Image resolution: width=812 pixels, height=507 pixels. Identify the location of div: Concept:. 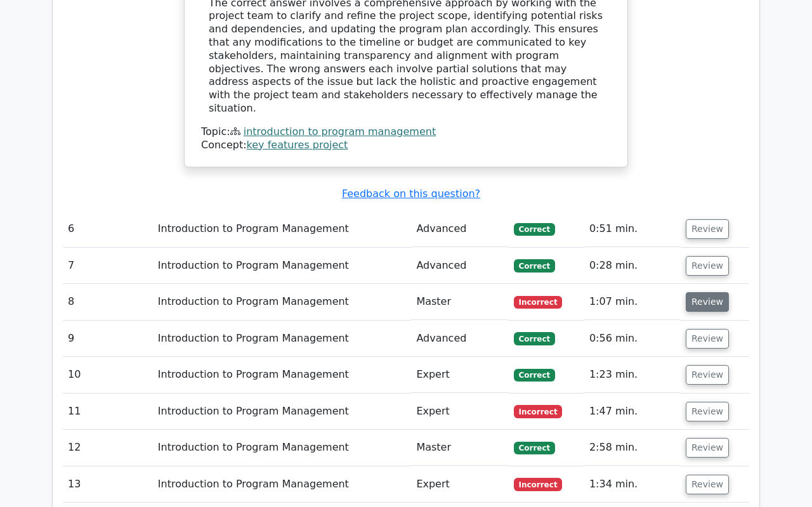
(406, 145).